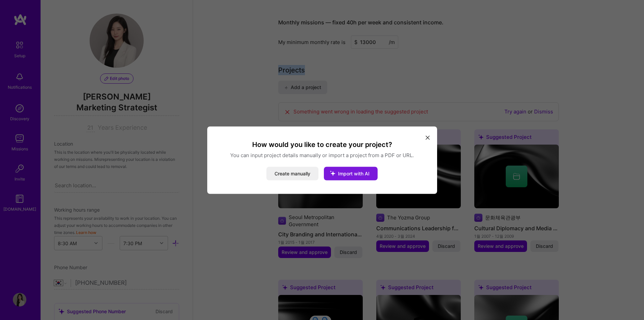  What do you see at coordinates (322, 155) in the screenshot?
I see `p: You can input project details manually or import a project from a PDF or URL.` at bounding box center [322, 155].